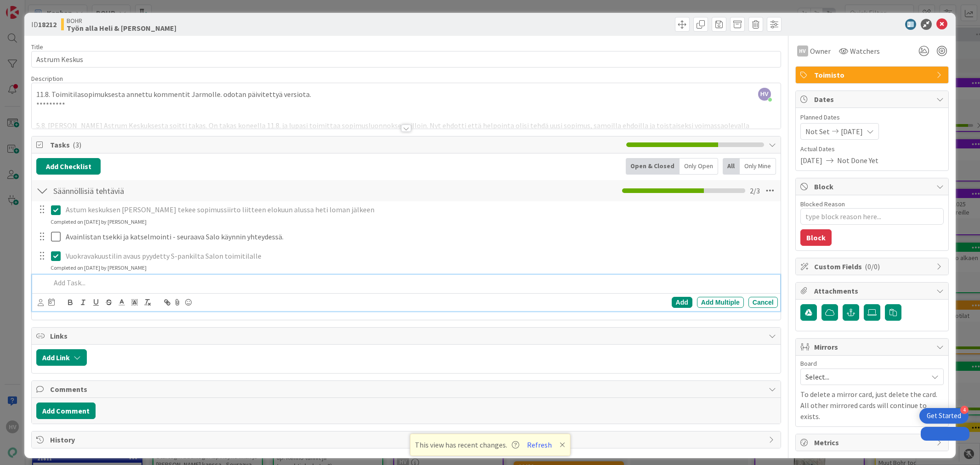  What do you see at coordinates (865, 51) in the screenshot?
I see `span: Watchers` at bounding box center [865, 51].